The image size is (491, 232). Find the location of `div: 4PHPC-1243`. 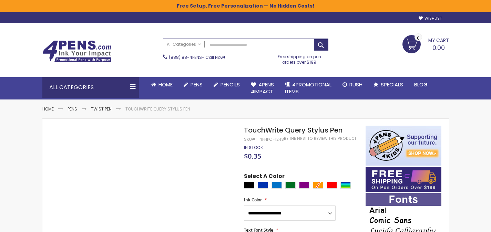

div: 4PHPC-1243 is located at coordinates (272, 140).